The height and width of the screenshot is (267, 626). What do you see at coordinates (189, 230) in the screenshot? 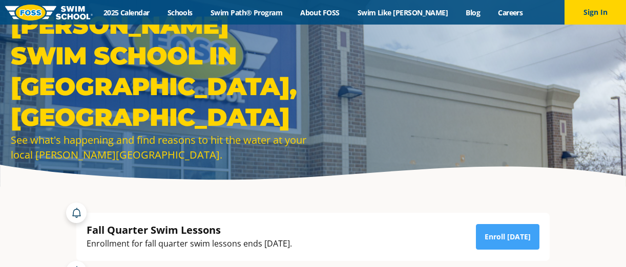
I see `div: Fall Quarter Swim Lessons` at bounding box center [189, 230].